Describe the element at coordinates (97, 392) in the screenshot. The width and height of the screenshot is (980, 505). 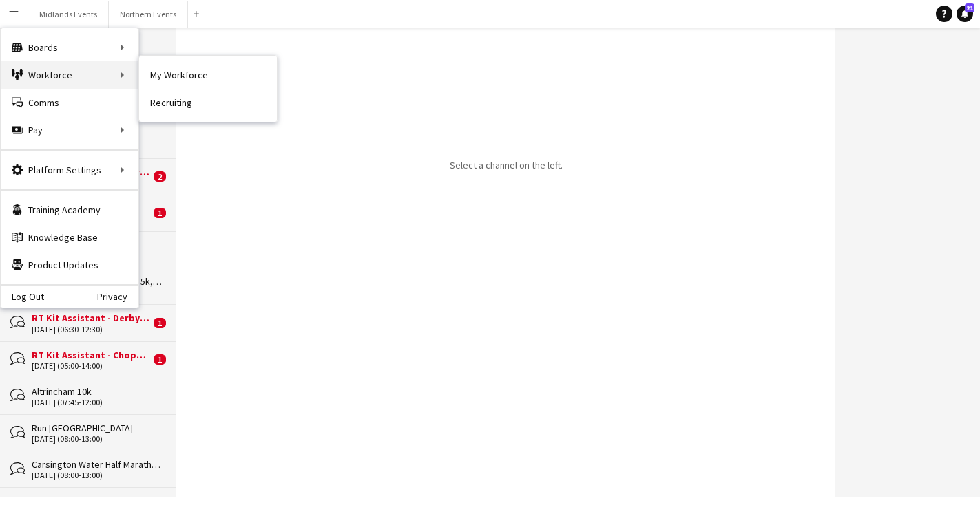
I see `div: Altrincham 10k` at that location.